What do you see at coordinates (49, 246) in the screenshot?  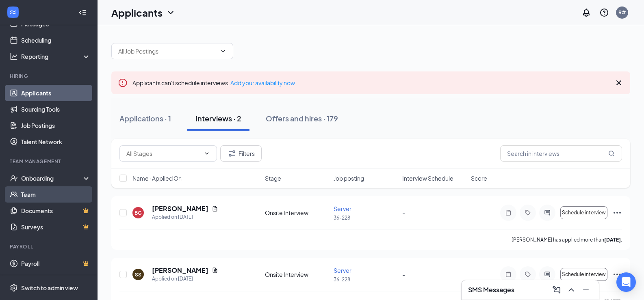 I see `div: Payroll` at bounding box center [49, 246].